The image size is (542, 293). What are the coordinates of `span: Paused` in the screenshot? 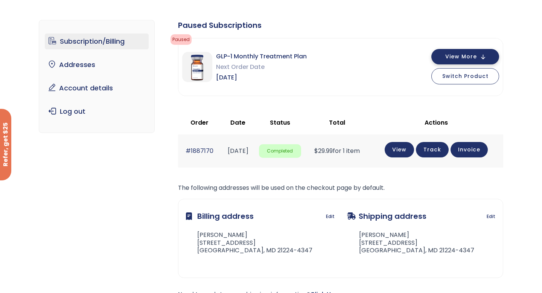 It's located at (181, 40).